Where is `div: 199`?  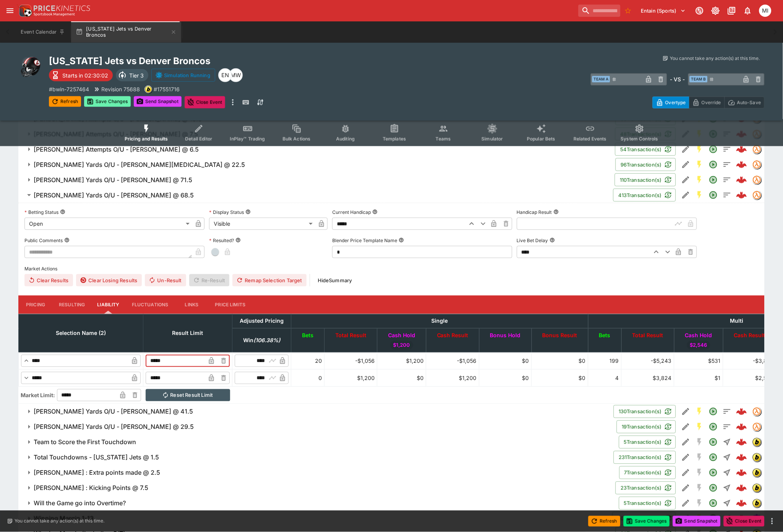 div: 199 is located at coordinates (605, 361).